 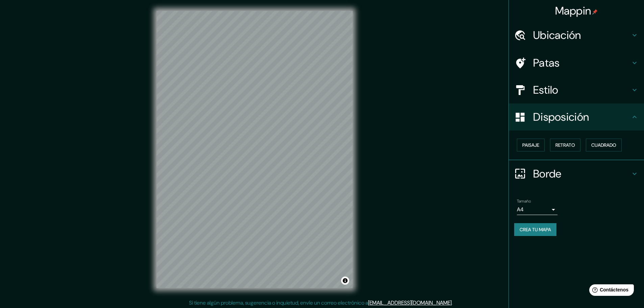 What do you see at coordinates (531, 145) in the screenshot?
I see `button: Paisaje` at bounding box center [531, 145].